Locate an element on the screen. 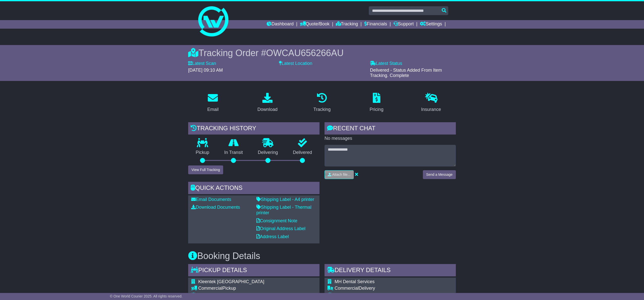 This screenshot has width=644, height=300. a: Quote/Book is located at coordinates (314, 24).